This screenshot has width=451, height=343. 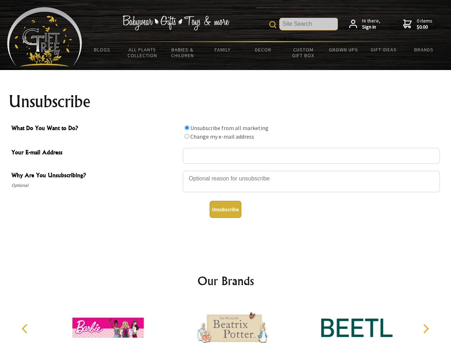 I want to click on button: Next, so click(x=426, y=329).